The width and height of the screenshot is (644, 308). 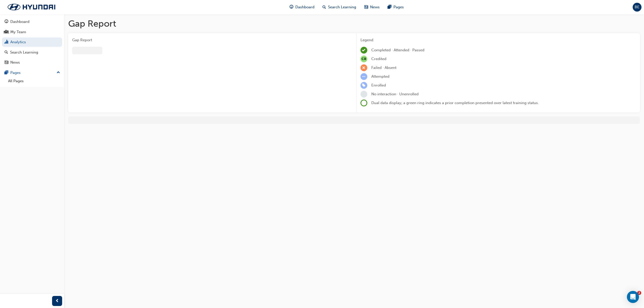 What do you see at coordinates (339, 7) in the screenshot?
I see `a: search-iconSearch Learning` at bounding box center [339, 7].